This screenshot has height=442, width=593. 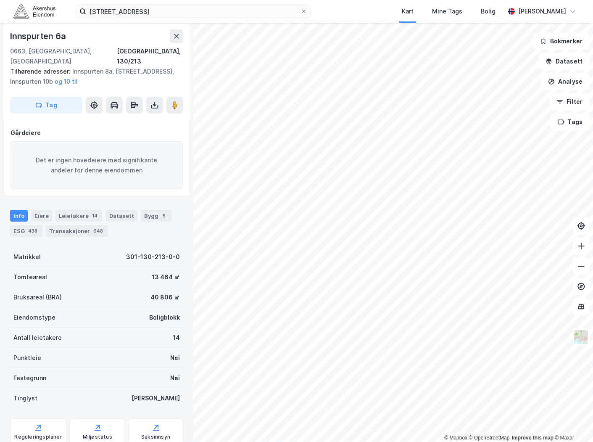 What do you see at coordinates (98, 231) in the screenshot?
I see `div: 648` at bounding box center [98, 231].